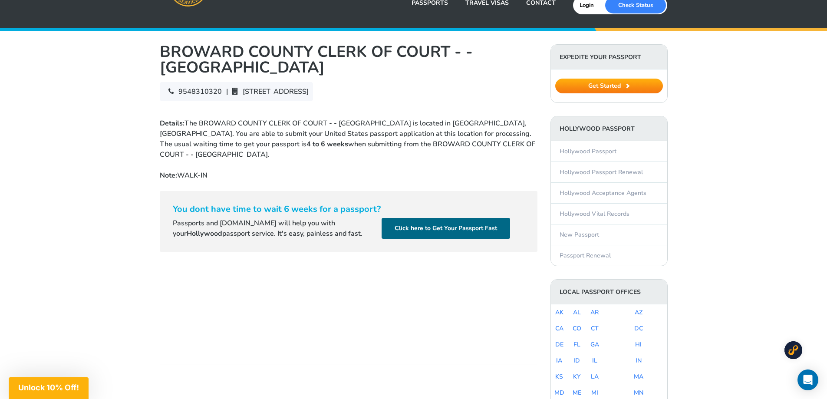 This screenshot has width=827, height=399. I want to click on strong: 4 to 6 weeks, so click(327, 144).